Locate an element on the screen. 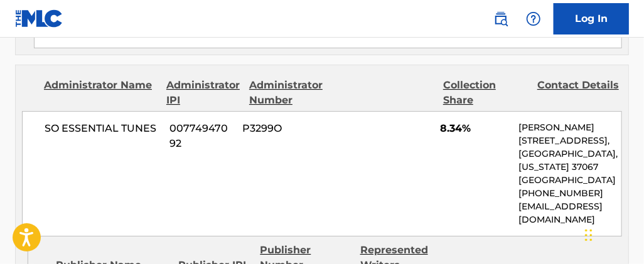 This screenshot has width=644, height=264. div: Help is located at coordinates (533, 19).